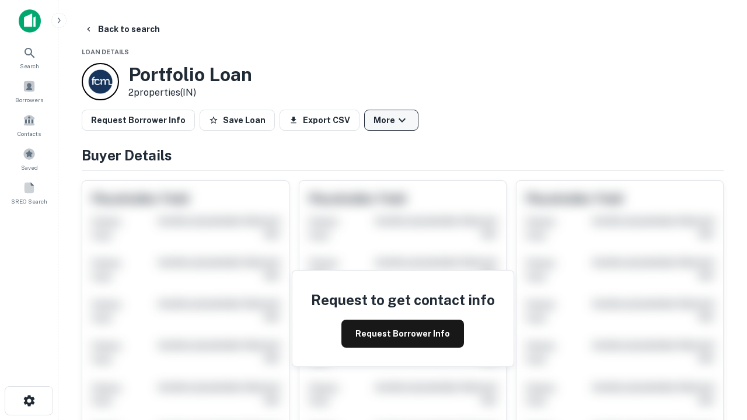 This screenshot has width=747, height=420. What do you see at coordinates (29, 193) in the screenshot?
I see `div: SREO Search` at bounding box center [29, 193].